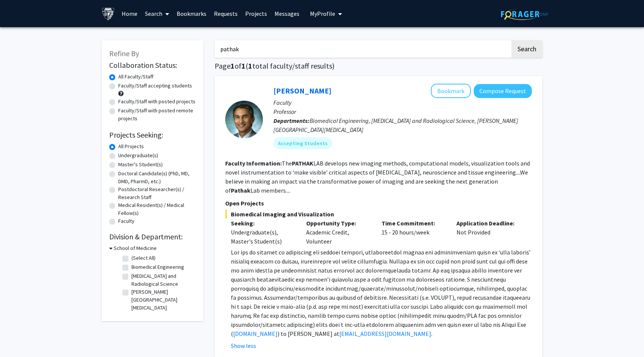 Image resolution: width=644 pixels, height=357 pixels. What do you see at coordinates (291, 121) in the screenshot?
I see `b: Departments:` at bounding box center [291, 121].